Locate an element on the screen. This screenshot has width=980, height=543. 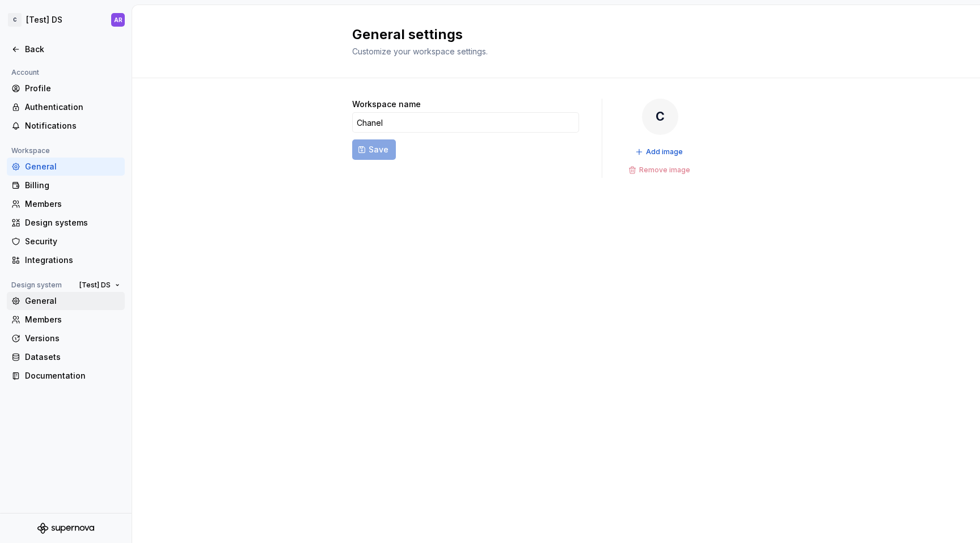
div: Integrations is located at coordinates (72, 260).